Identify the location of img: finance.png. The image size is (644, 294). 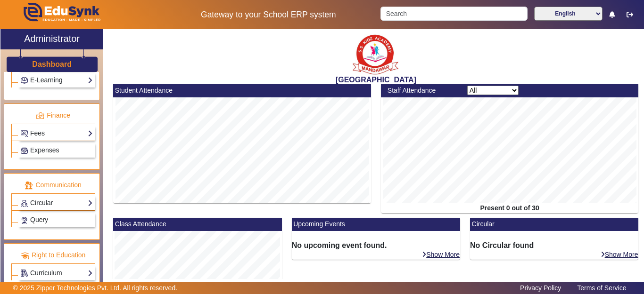
(40, 116).